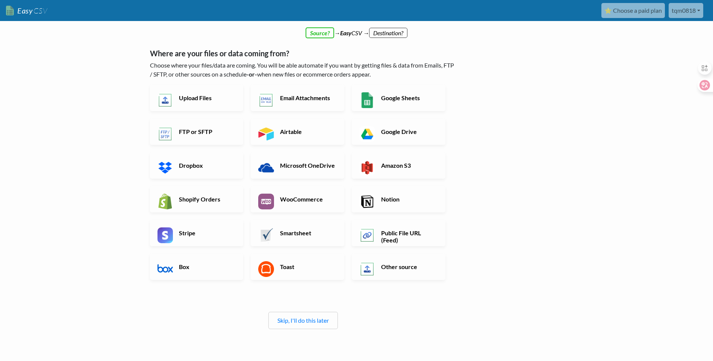  Describe the element at coordinates (307, 267) in the screenshot. I see `h6: Toast` at that location.